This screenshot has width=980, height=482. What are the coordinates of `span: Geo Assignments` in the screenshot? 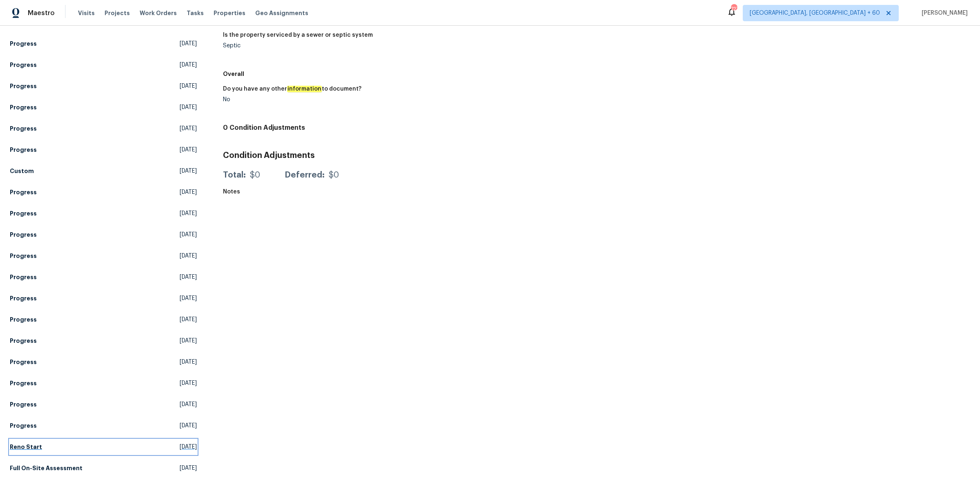 It's located at (282, 13).